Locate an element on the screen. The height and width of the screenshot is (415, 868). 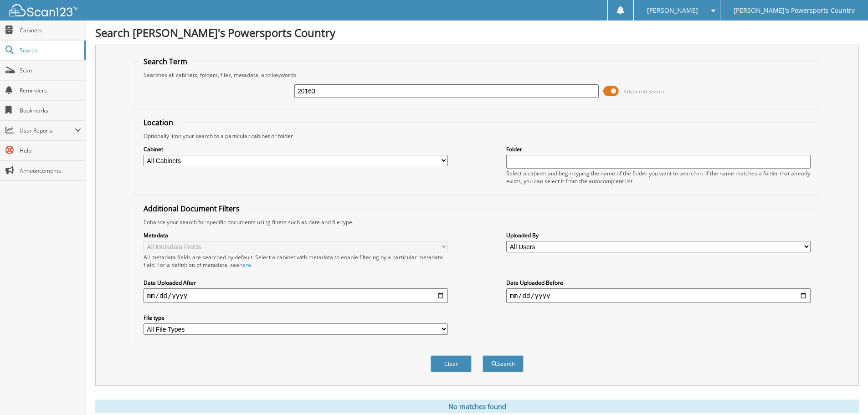
label: Folder is located at coordinates (658, 149).